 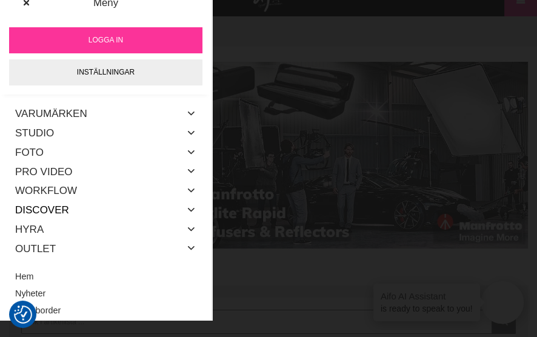 I want to click on a: Pro Video, so click(x=44, y=172).